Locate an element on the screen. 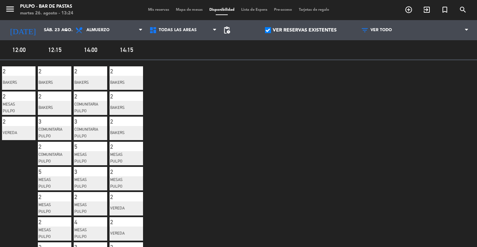 The image size is (477, 247). span: Tarjetas de regalo is located at coordinates (314, 10).